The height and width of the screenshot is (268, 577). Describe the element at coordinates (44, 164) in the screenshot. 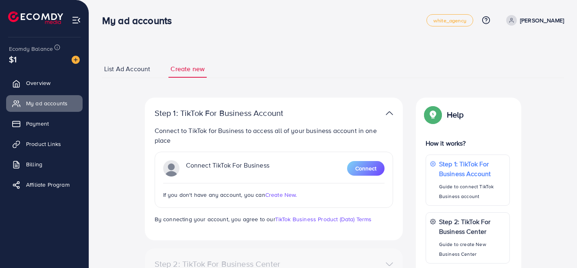

I see `a: Billing` at that location.